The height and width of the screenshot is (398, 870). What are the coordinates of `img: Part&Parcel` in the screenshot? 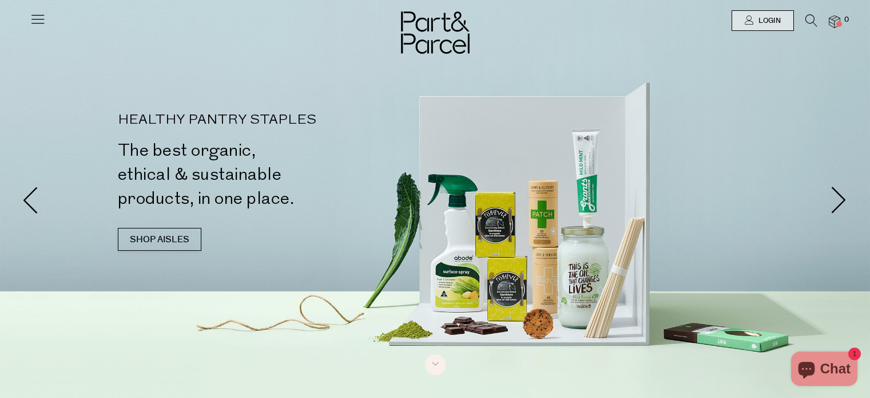 It's located at (435, 33).